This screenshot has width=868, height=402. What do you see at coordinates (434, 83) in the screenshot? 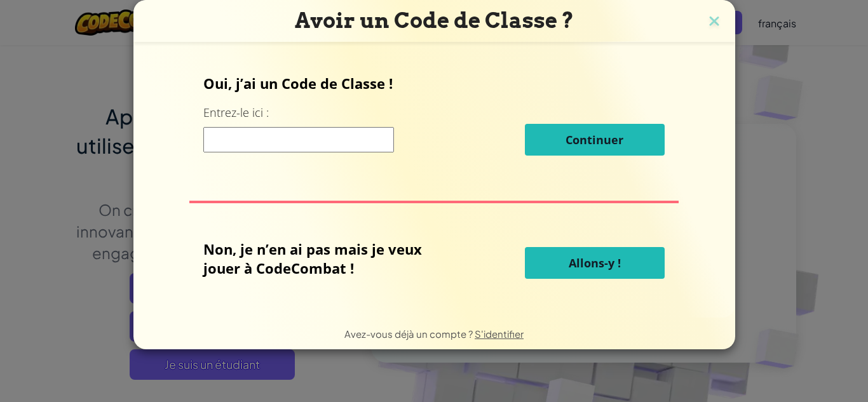
I see `p: Oui, j’ai un Code de Classe !` at bounding box center [434, 83].